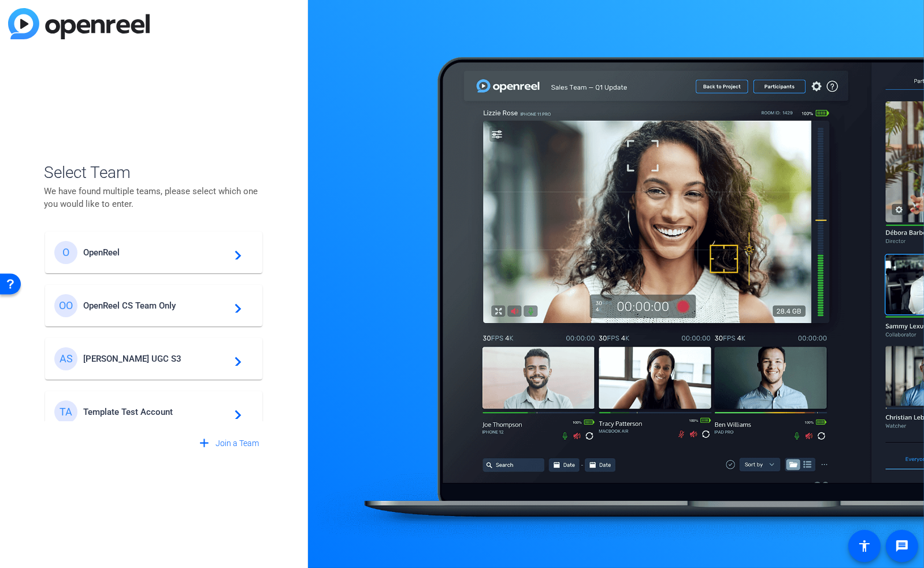  I want to click on div: TA, so click(66, 412).